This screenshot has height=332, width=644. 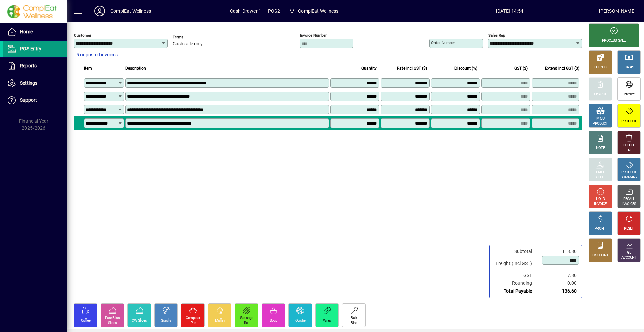 I want to click on td: Subtotal, so click(x=515, y=251).